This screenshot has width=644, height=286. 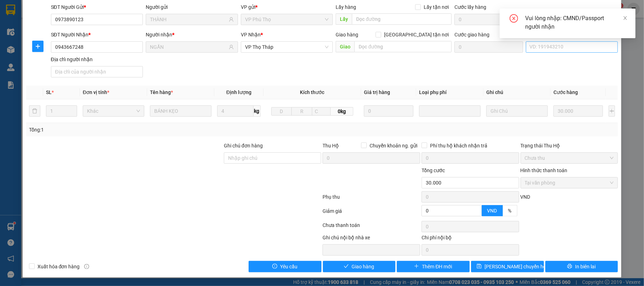 What do you see at coordinates (114, 111) in the screenshot?
I see `span: Khác` at bounding box center [114, 111].